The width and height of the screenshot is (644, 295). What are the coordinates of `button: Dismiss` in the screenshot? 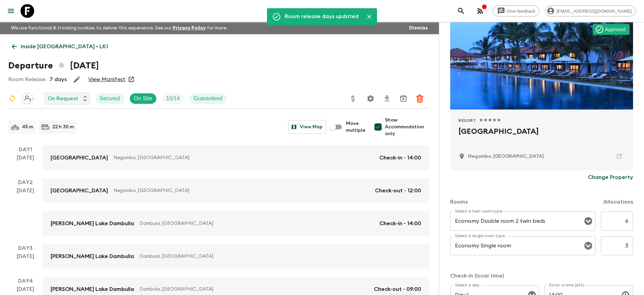 It's located at (418, 28).